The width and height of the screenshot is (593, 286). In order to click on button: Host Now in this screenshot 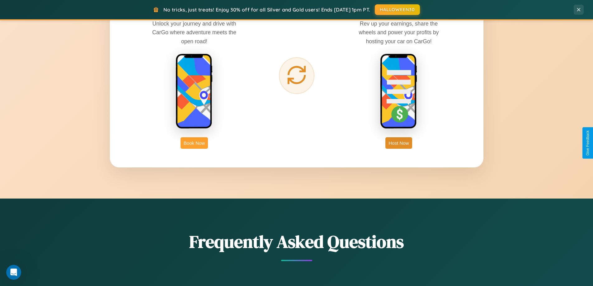, I will do `click(399, 143)`.